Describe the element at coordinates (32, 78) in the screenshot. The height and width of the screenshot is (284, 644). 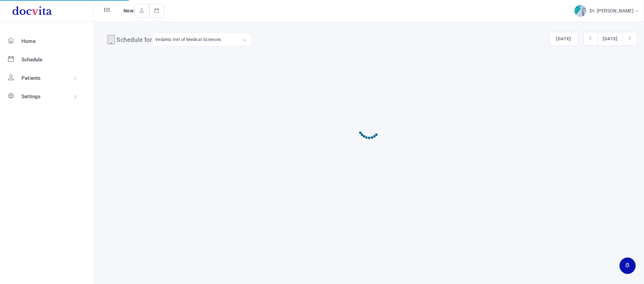
I see `span: Patients` at that location.